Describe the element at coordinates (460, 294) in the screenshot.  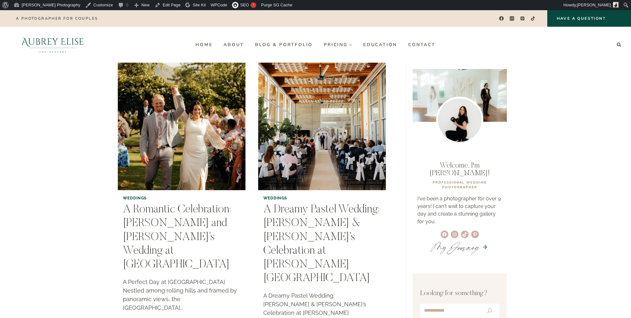
I see `p: Looking for something?` at that location.